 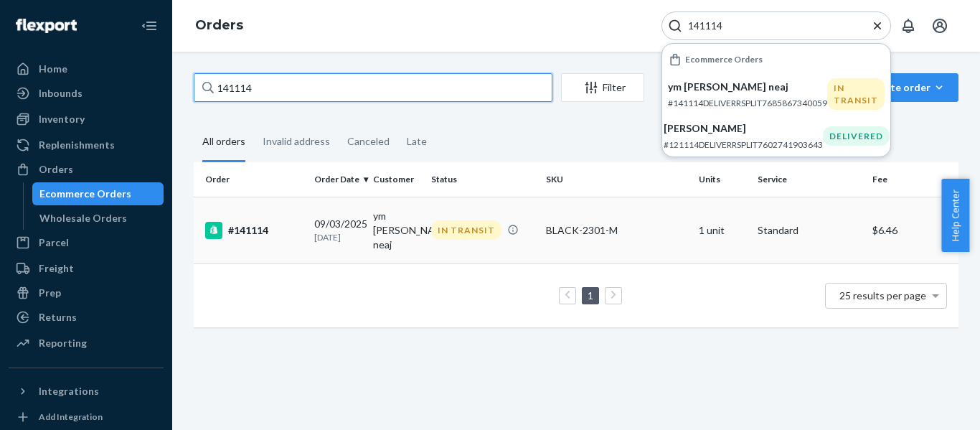 I want to click on button: Open notifications, so click(x=908, y=26).